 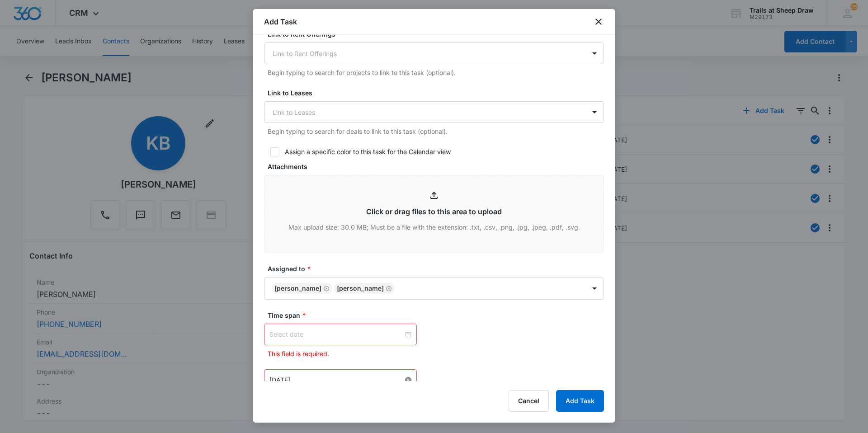 What do you see at coordinates (368, 152) in the screenshot?
I see `div: Assign a specific color to this task for the Calendar view` at bounding box center [368, 152].